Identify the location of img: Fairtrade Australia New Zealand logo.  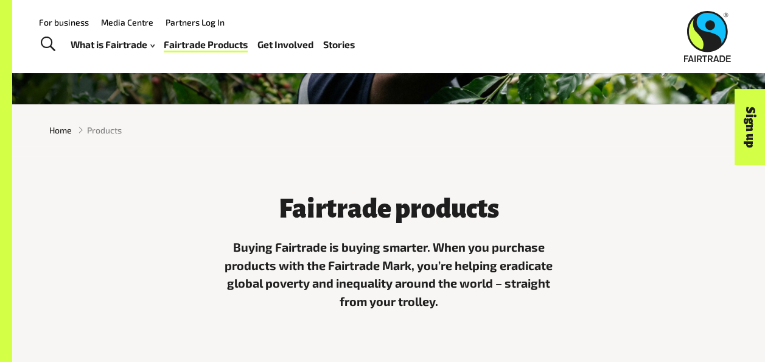
(708, 37).